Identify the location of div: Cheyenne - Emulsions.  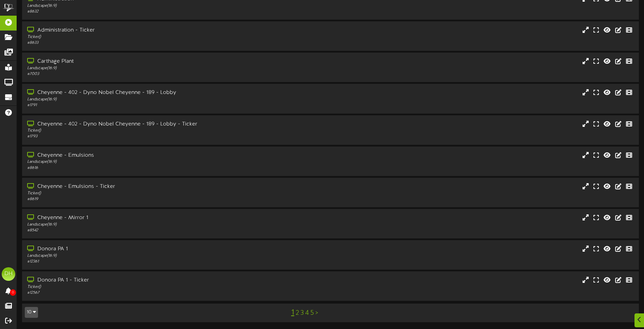
(150, 155).